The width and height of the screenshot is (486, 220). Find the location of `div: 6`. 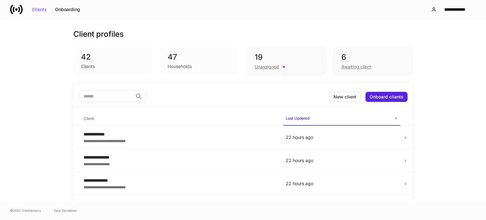

div: 6 is located at coordinates (373, 57).